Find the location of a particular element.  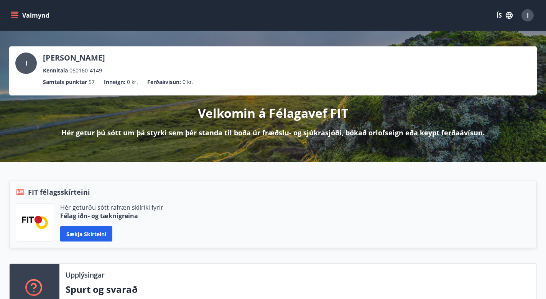

p: Spurt og svarað is located at coordinates (298, 289).